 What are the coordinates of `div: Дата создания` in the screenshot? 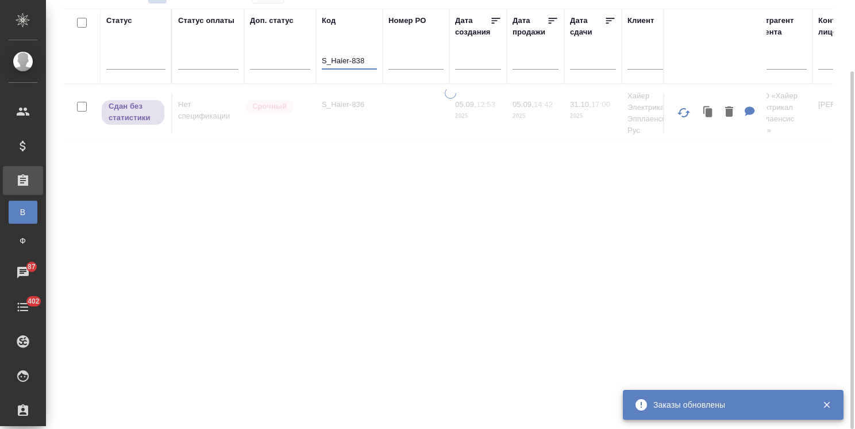 It's located at (472, 26).